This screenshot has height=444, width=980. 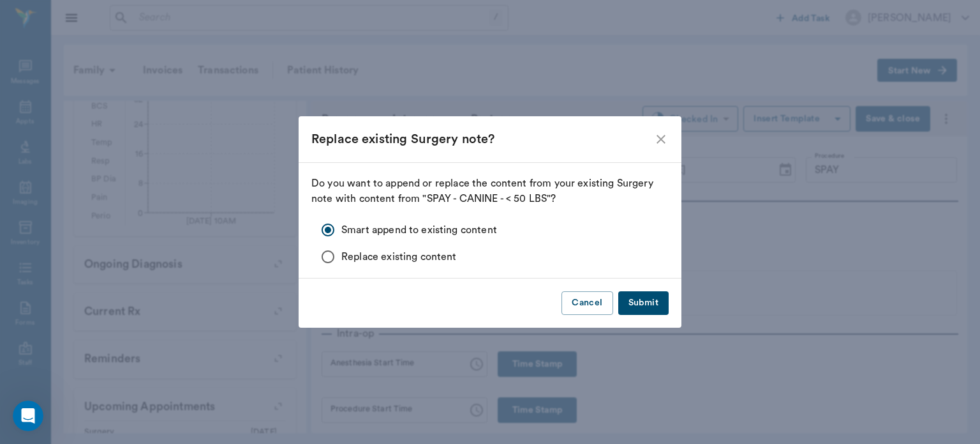 What do you see at coordinates (399, 256) in the screenshot?
I see `span: Replace existing content` at bounding box center [399, 256].